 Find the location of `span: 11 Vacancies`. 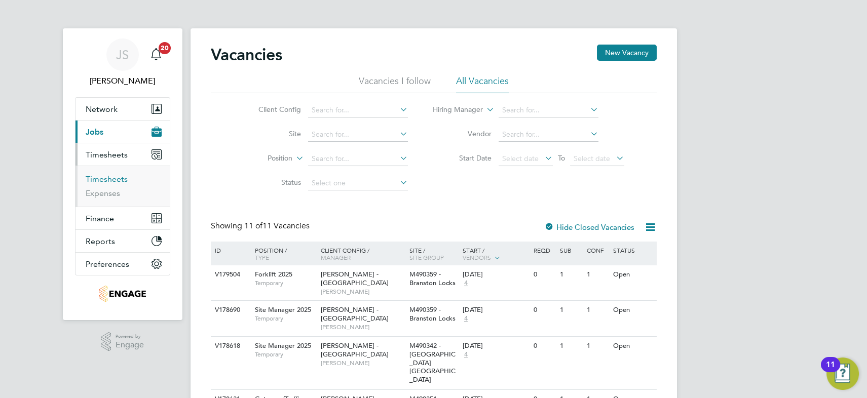

span: 11 Vacancies is located at coordinates (277, 226).